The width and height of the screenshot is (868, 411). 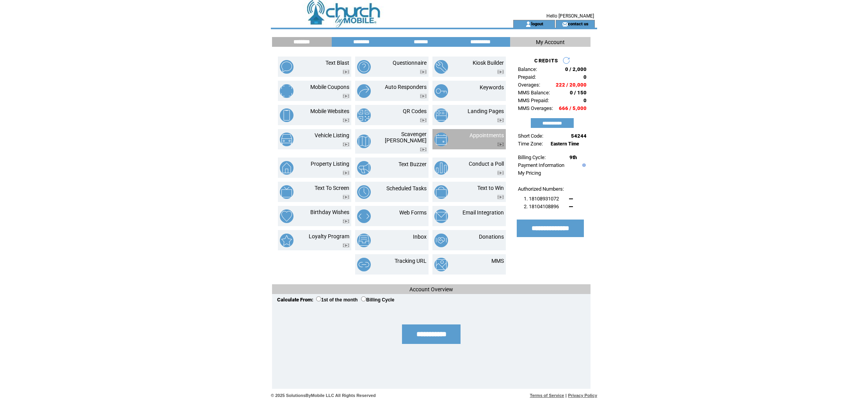 What do you see at coordinates (364, 91) in the screenshot?
I see `img: auto-responders.png` at bounding box center [364, 91].